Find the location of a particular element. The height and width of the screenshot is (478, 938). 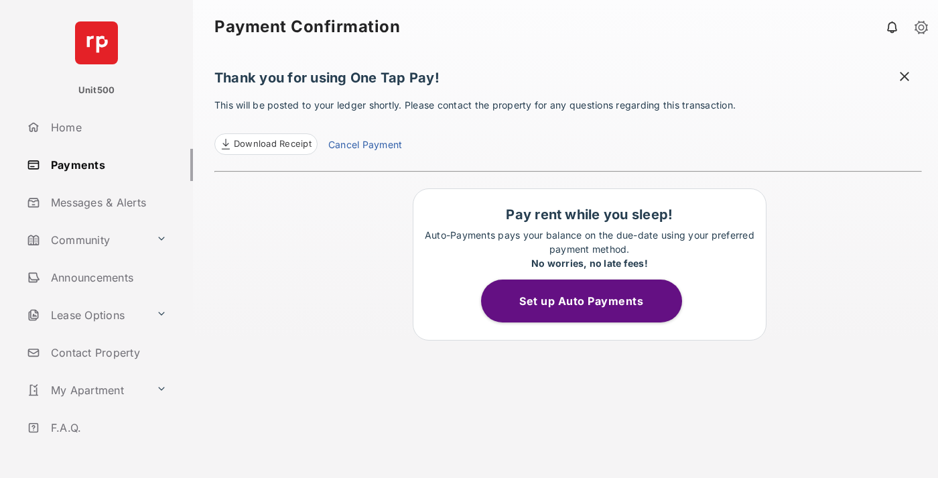

a: Download Receipt is located at coordinates (266, 144).